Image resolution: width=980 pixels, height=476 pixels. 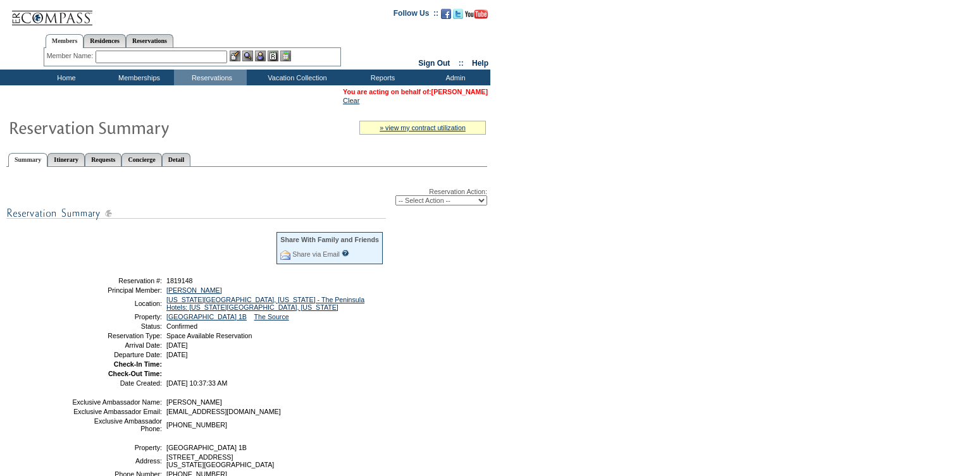 What do you see at coordinates (271, 316) in the screenshot?
I see `a: The Source` at bounding box center [271, 316].